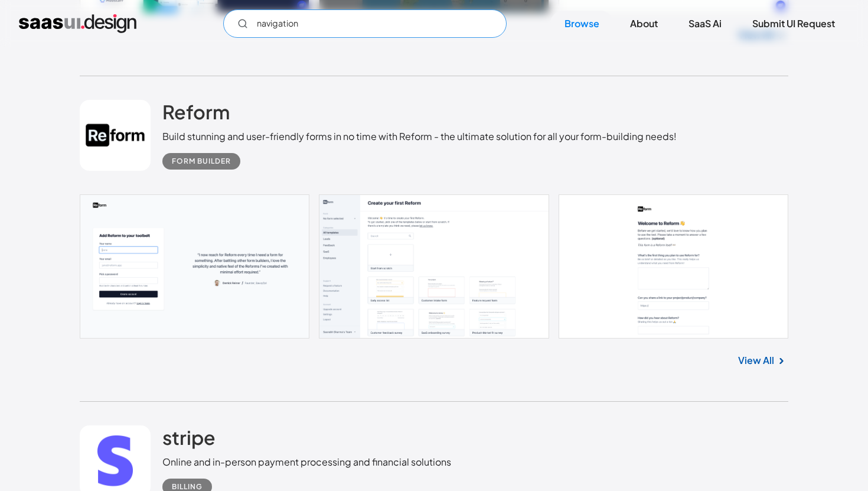 The height and width of the screenshot is (491, 868). Describe the element at coordinates (756, 361) in the screenshot. I see `a: View All` at that location.